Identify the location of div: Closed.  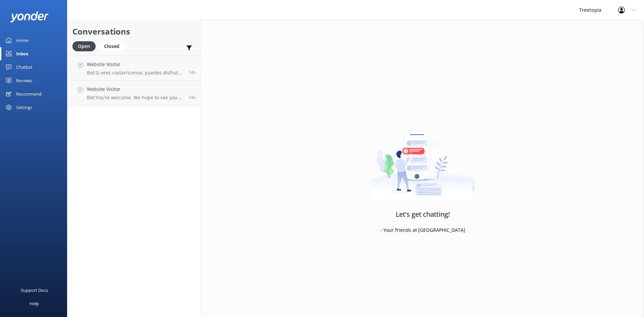
(112, 46).